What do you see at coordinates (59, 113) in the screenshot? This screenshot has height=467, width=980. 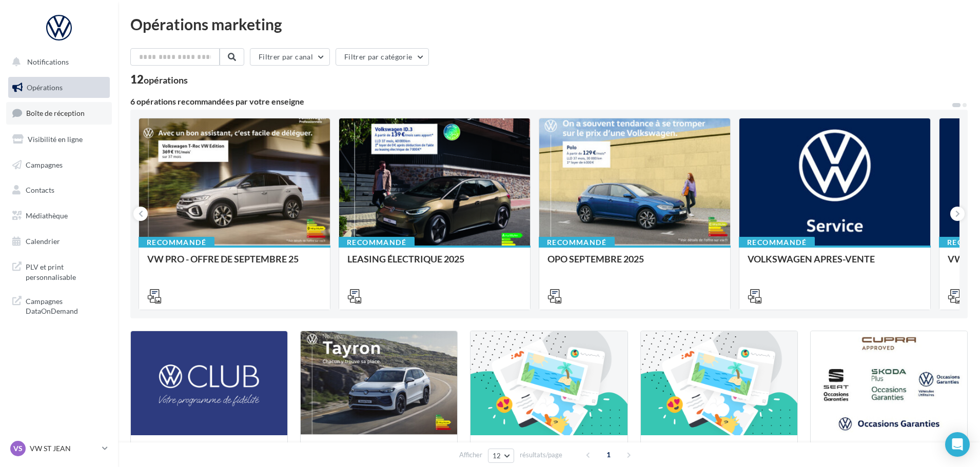 I see `a: Boîte de réception` at bounding box center [59, 113].